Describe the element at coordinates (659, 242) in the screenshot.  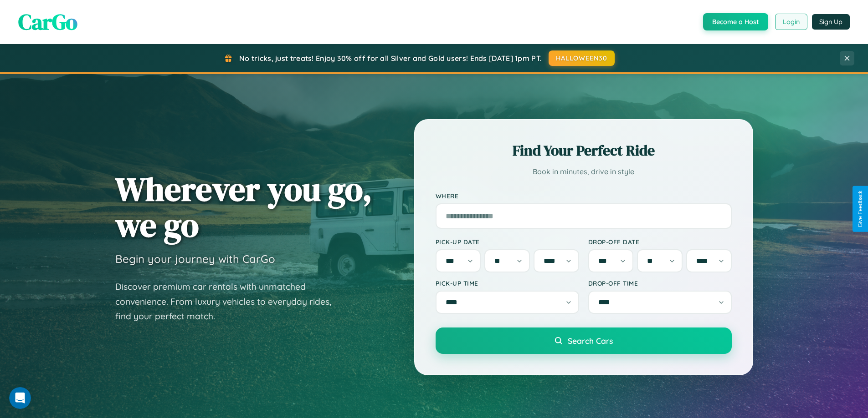
I see `label: Drop-off Date` at that location.